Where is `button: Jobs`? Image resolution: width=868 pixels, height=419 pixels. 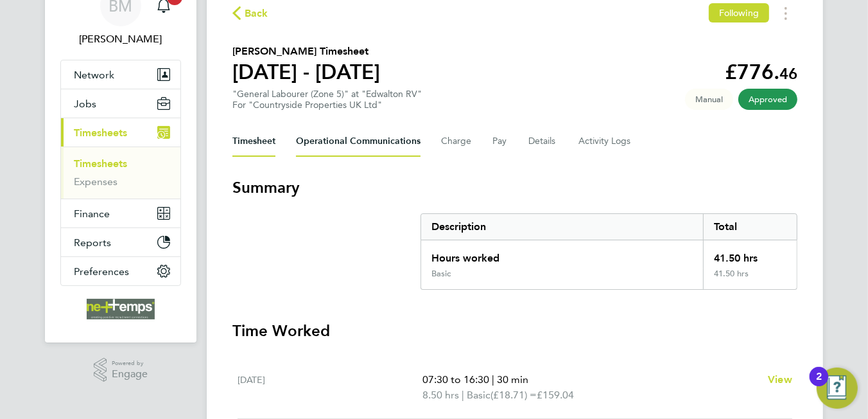
button: Jobs is located at coordinates (121, 103).